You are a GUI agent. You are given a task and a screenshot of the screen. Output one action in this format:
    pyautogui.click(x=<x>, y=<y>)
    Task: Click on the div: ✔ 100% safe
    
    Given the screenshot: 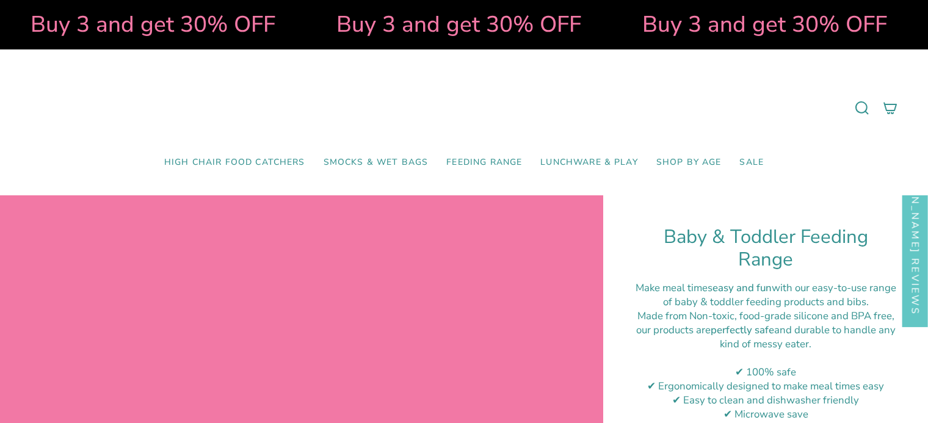 What is the action you would take?
    pyautogui.click(x=765, y=372)
    